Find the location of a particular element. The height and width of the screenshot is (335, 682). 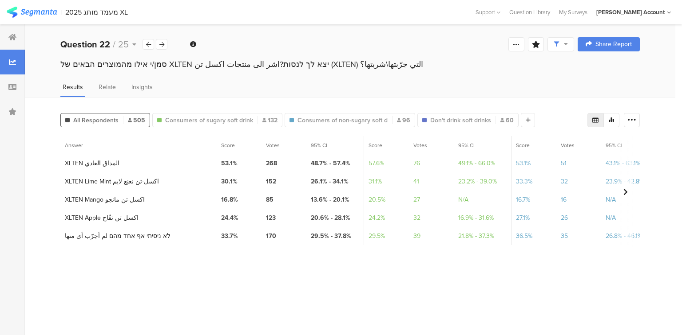

span: 49.1% - 66.0% is located at coordinates (476, 163).